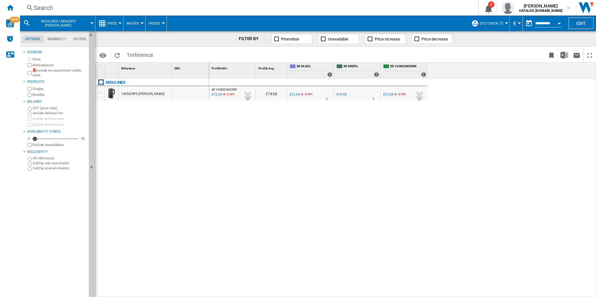 This screenshot has height=297, width=596. What do you see at coordinates (57, 82) in the screenshot?
I see `div: Products` at bounding box center [57, 82].